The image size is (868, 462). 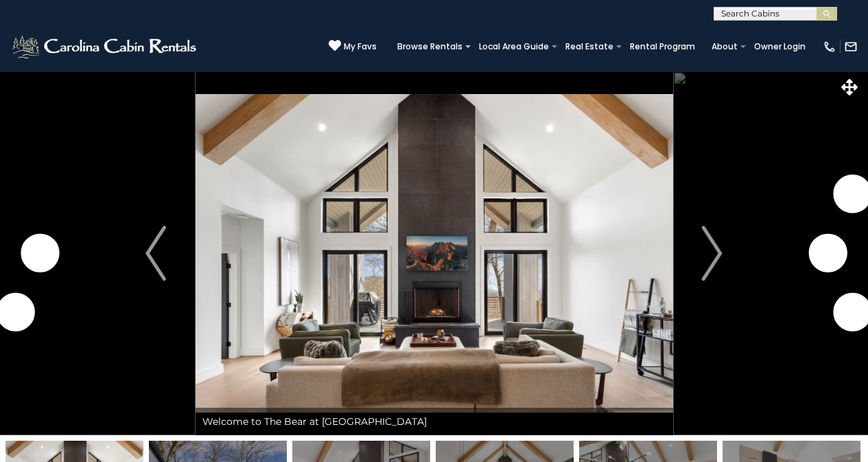 I want to click on a: About, so click(x=725, y=47).